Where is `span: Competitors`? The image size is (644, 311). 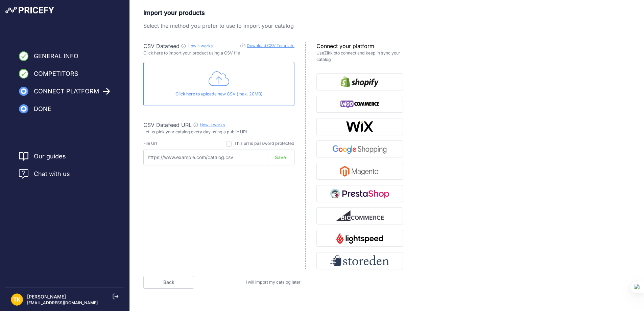 span: Competitors is located at coordinates (56, 74).